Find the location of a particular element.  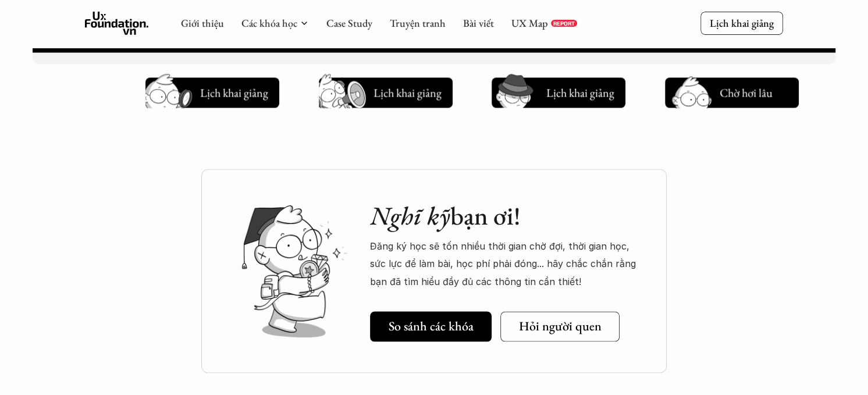

em: Nghĩ kỹ is located at coordinates (410, 216).